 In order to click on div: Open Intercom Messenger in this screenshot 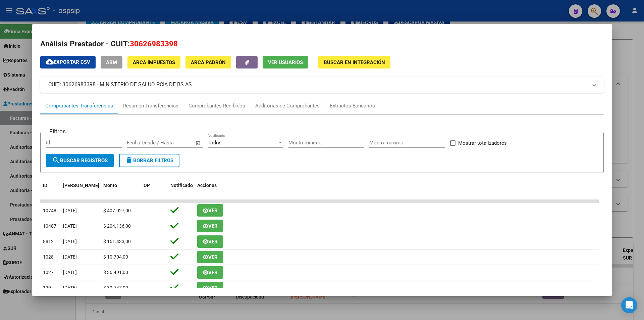, I will do `click(629, 305)`.